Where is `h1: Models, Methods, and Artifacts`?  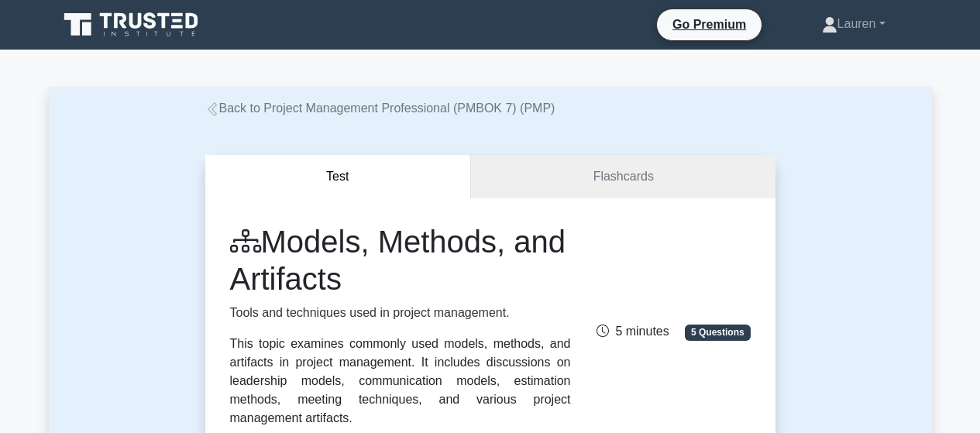 h1: Models, Methods, and Artifacts is located at coordinates (401, 261).